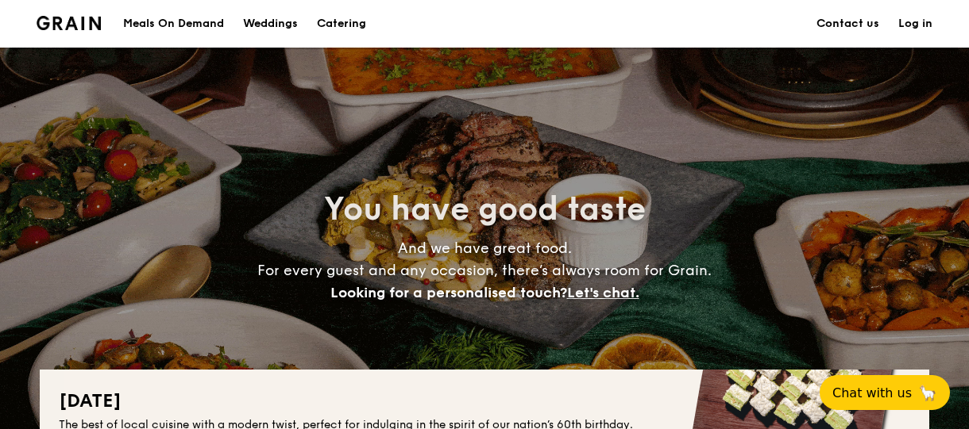 The width and height of the screenshot is (969, 429). What do you see at coordinates (68, 23) in the screenshot?
I see `img: Grain` at bounding box center [68, 23].